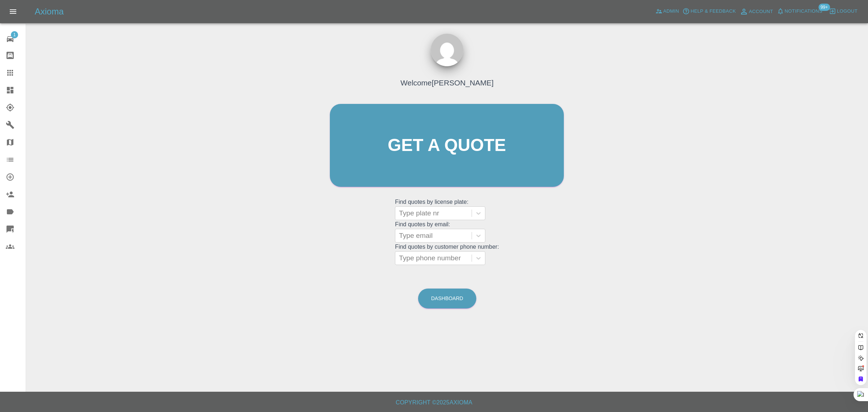 The width and height of the screenshot is (868, 412). What do you see at coordinates (15, 35) in the screenshot?
I see `span: 1` at bounding box center [15, 35].